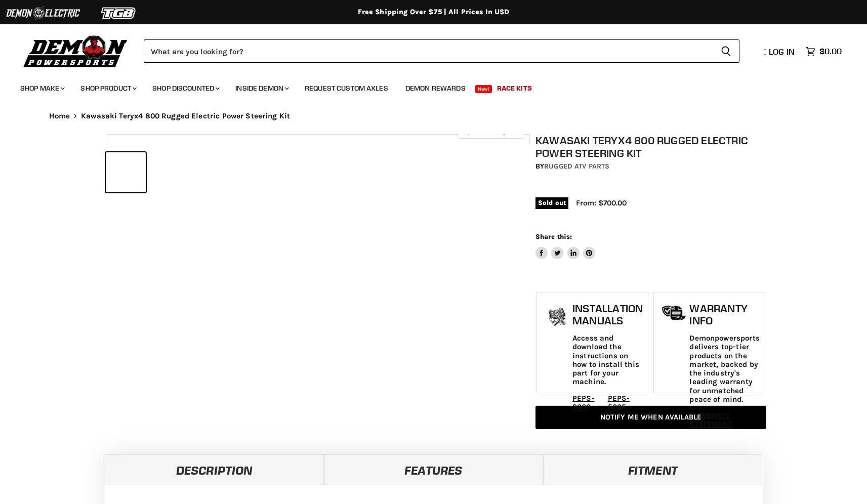  I want to click on span: Sold out, so click(552, 203).